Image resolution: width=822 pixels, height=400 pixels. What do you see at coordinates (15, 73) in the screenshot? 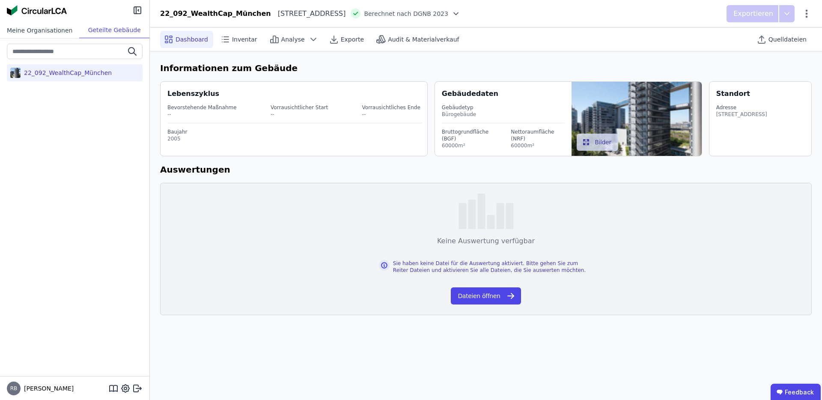
I see `img: 22_092_WealthCap_München` at bounding box center [15, 73].